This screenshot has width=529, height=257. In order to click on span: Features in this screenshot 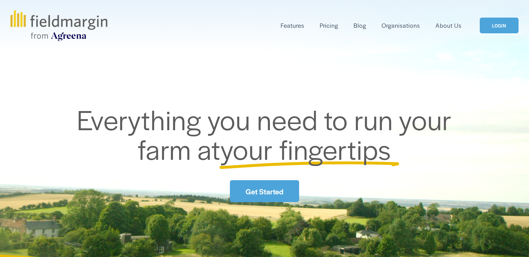, I will do `click(293, 25)`.